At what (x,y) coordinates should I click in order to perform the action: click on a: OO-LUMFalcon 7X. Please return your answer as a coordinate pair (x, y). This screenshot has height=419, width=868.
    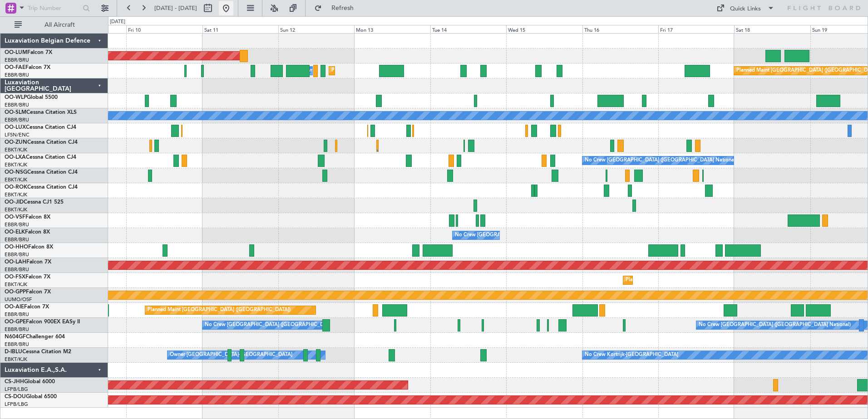
    Looking at the image, I should click on (28, 52).